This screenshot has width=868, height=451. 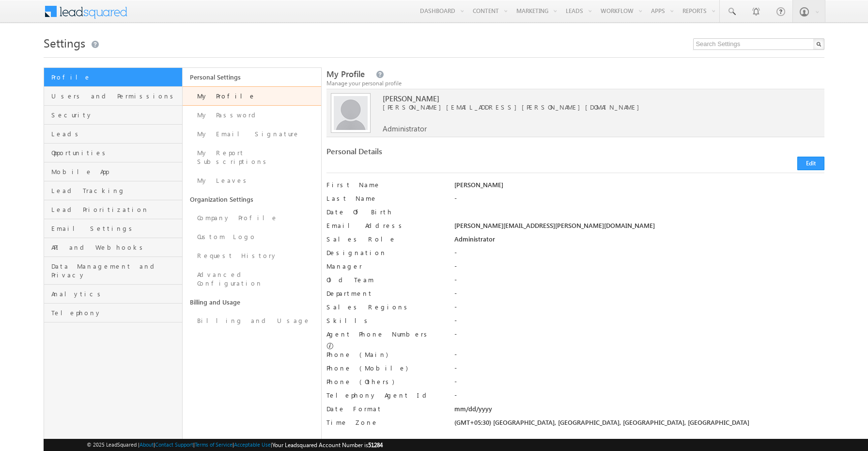 I want to click on label: Date Of Birth, so click(x=384, y=212).